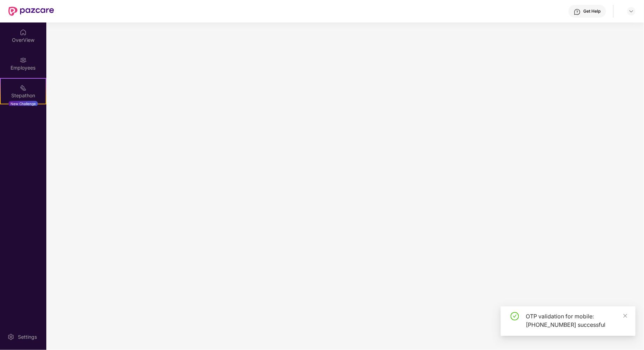 The height and width of the screenshot is (350, 644). Describe the element at coordinates (23, 104) in the screenshot. I see `div: New Challenge` at that location.